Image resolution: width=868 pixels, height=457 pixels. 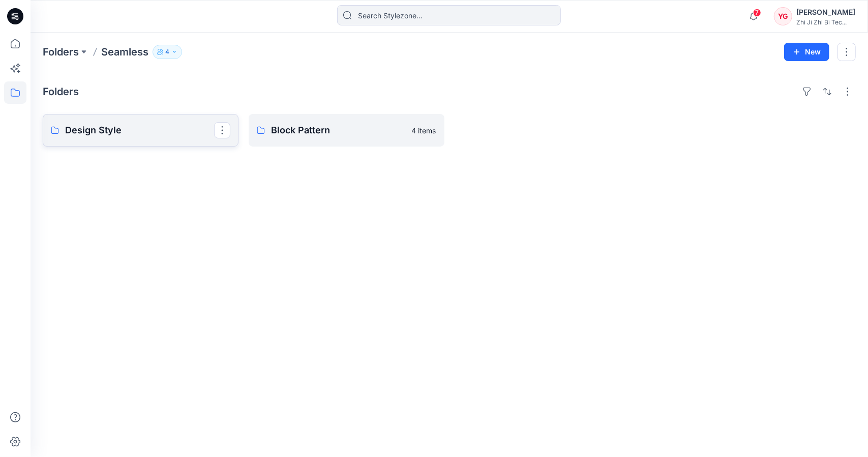 I want to click on p: 4 items, so click(x=424, y=130).